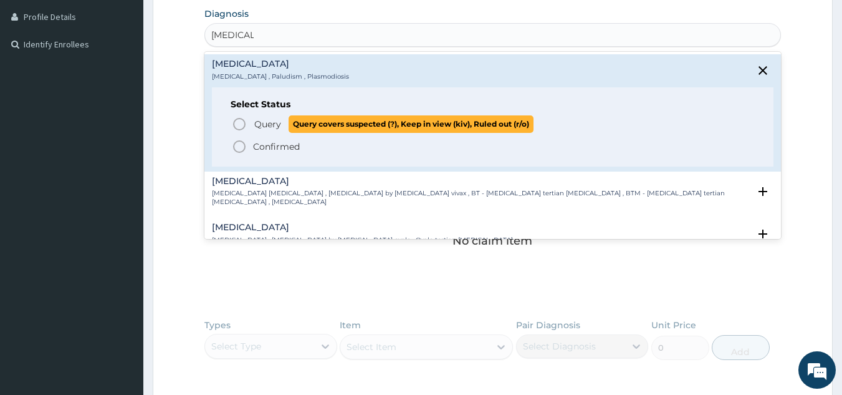 This screenshot has height=395, width=842. What do you see at coordinates (226, 14) in the screenshot?
I see `label: Diagnosis` at bounding box center [226, 14].